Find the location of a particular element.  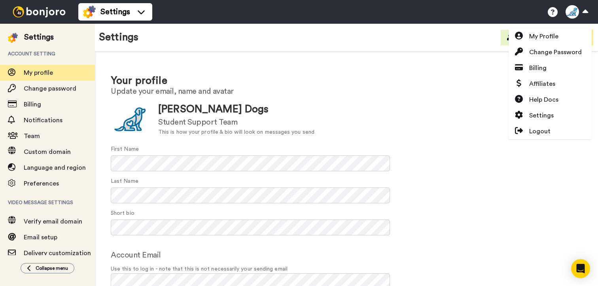

span: My Profile is located at coordinates (544, 36).